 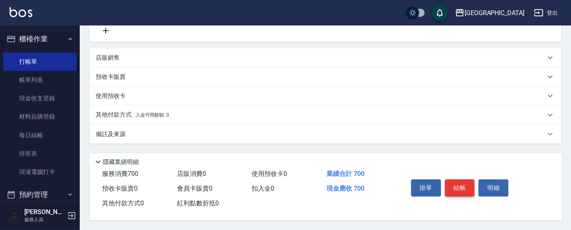 What do you see at coordinates (21, 12) in the screenshot?
I see `img: Logo` at bounding box center [21, 12].